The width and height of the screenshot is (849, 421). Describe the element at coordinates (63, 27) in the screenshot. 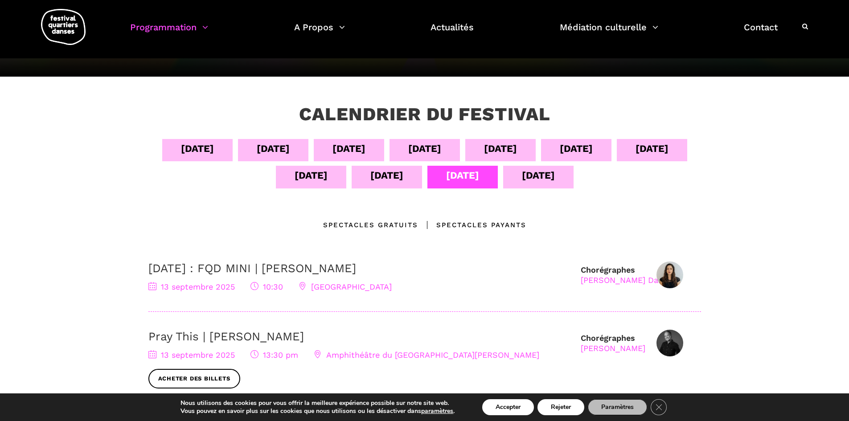

I see `img: logo-fqd-med` at that location.